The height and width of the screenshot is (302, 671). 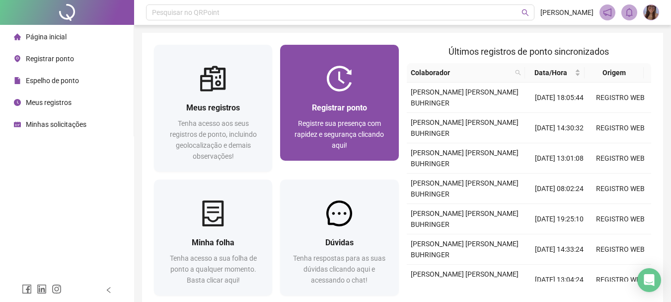 I want to click on th: Origem, so click(x=614, y=73).